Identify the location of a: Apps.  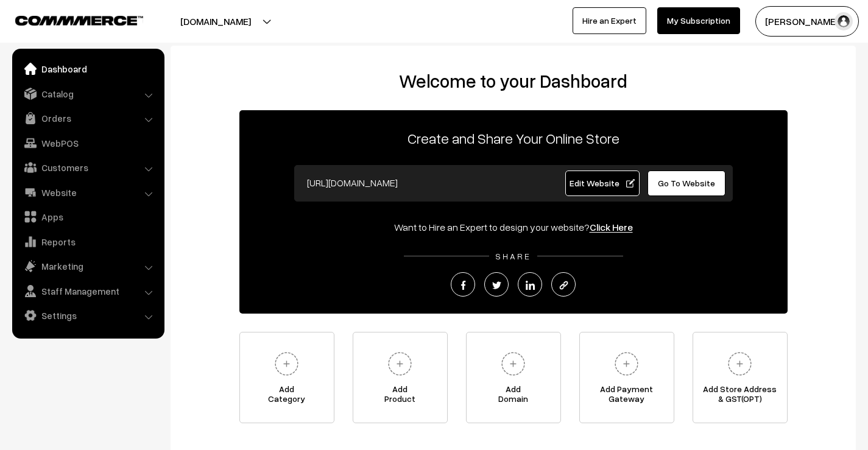
(88, 217).